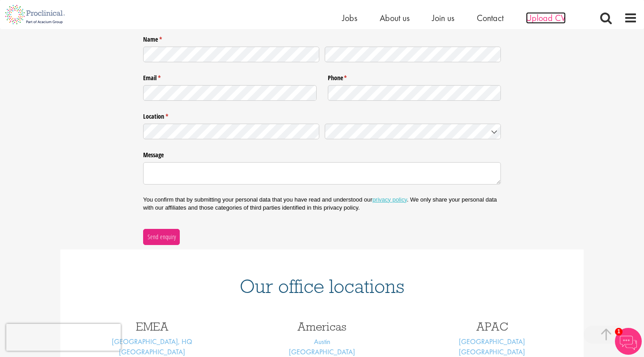  Describe the element at coordinates (230, 76) in the screenshot. I see `label: Email` at that location.